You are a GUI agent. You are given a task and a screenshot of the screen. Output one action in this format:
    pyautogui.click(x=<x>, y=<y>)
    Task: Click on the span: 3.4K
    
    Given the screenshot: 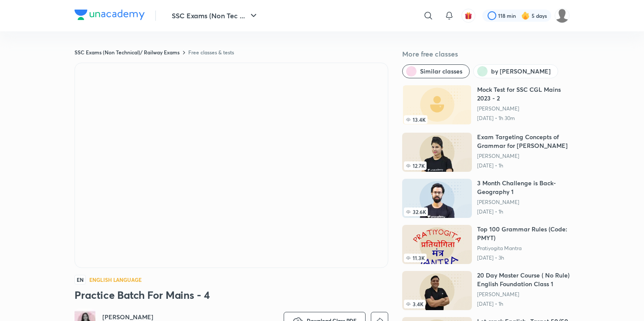 What is the action you would take?
    pyautogui.click(x=415, y=304)
    